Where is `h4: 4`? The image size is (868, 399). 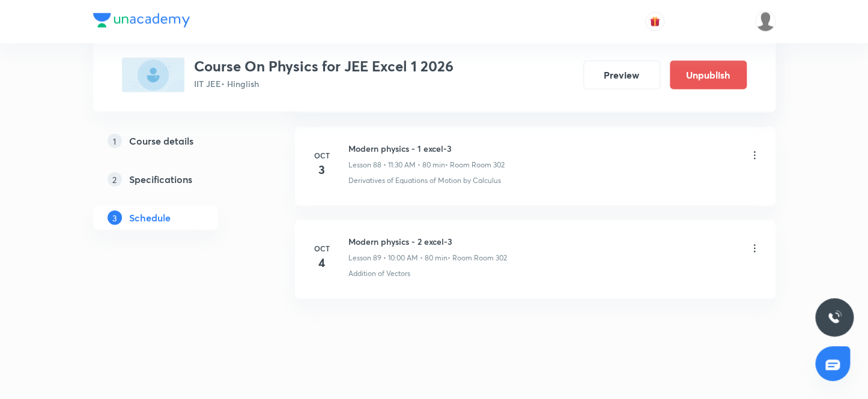
h4: 4 is located at coordinates (322, 263).